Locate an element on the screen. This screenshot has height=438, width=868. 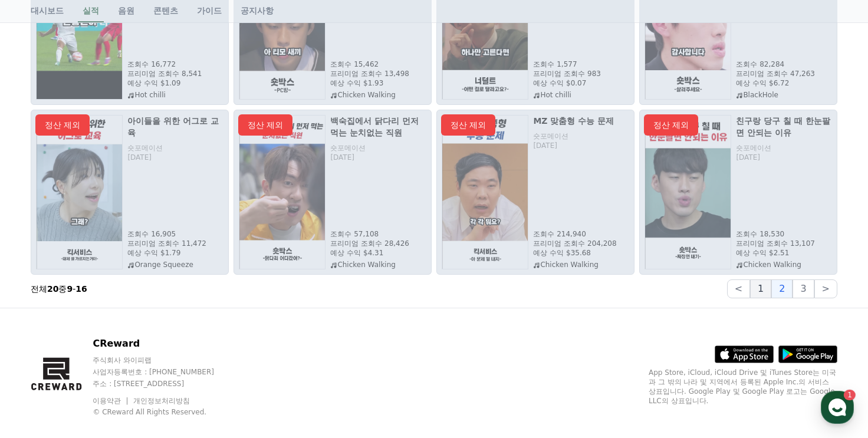
a: 개인정보처리방침 is located at coordinates (162, 401).